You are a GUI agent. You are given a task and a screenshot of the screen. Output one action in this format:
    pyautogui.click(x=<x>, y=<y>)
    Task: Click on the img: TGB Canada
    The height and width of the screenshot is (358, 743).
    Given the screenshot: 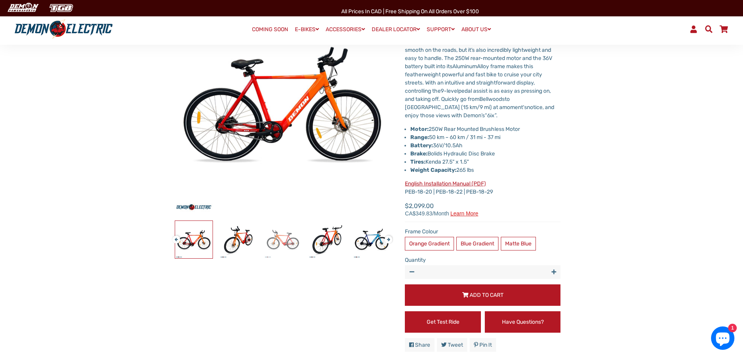 What is the action you would take?
    pyautogui.click(x=61, y=8)
    